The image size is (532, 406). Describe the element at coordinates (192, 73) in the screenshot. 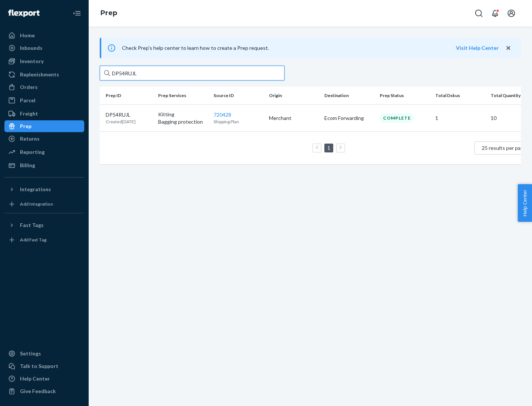

I see `input: Search prep jobs` at that location.